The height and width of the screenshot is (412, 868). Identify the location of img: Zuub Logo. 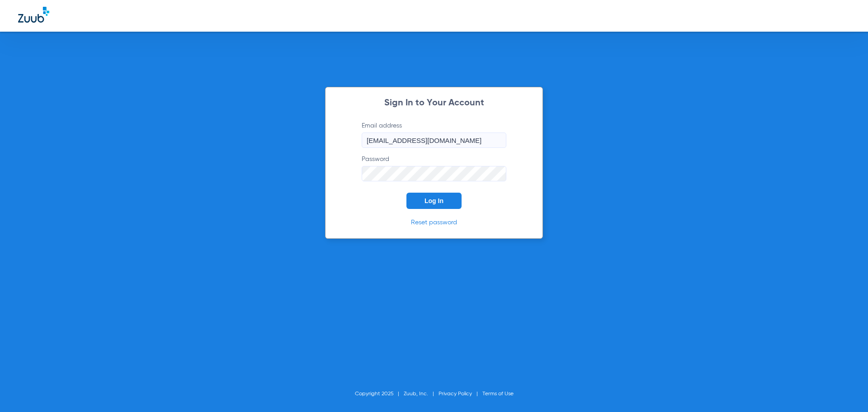
(33, 14).